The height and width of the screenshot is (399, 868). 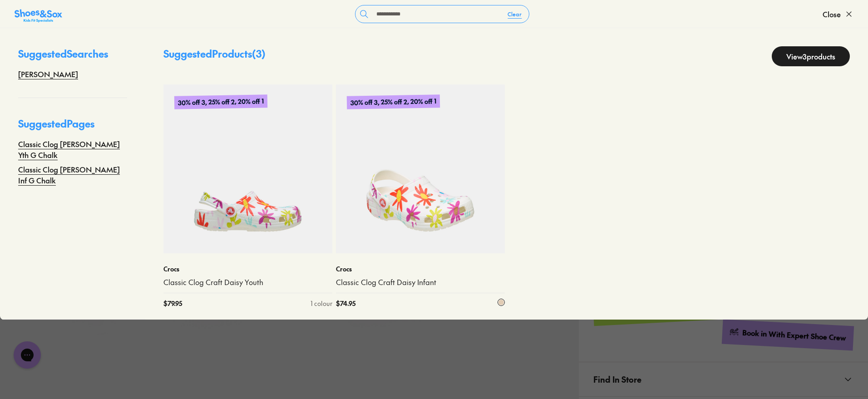 What do you see at coordinates (420, 282) in the screenshot?
I see `a: Classic Clog Craft Daisy Infant` at bounding box center [420, 282].